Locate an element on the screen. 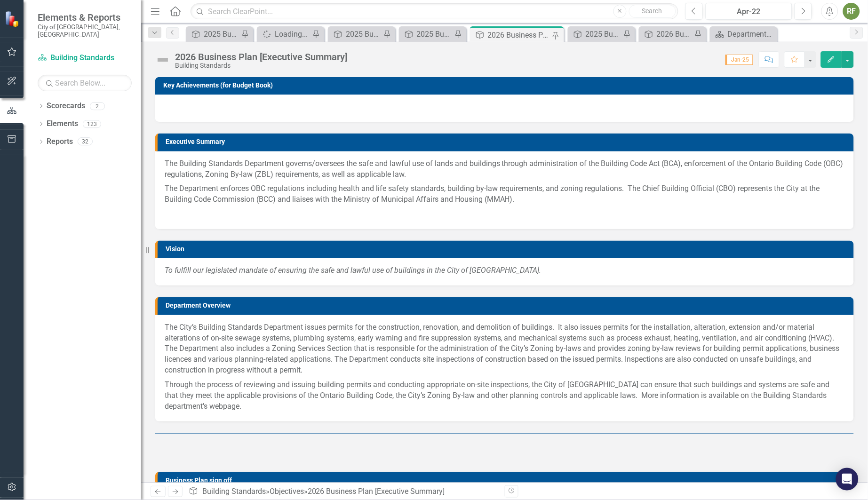  a: 2025 Business Plan [Objective #3] is located at coordinates (213, 34).